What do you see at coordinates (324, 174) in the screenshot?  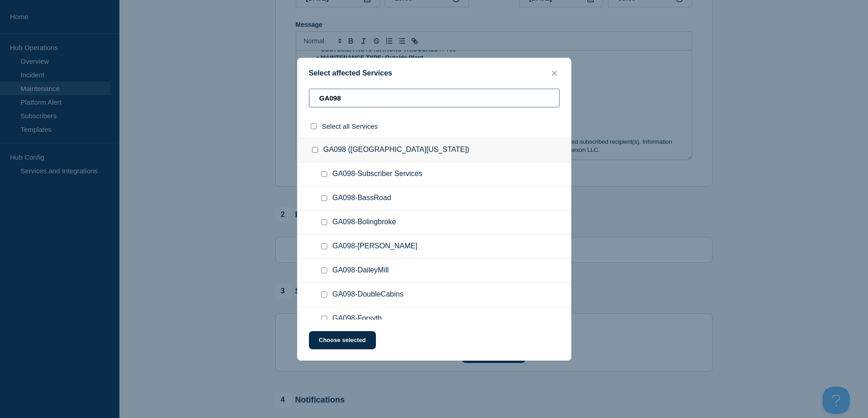 I see `input: GA098-Subscriber Services checkbox` at bounding box center [324, 174].